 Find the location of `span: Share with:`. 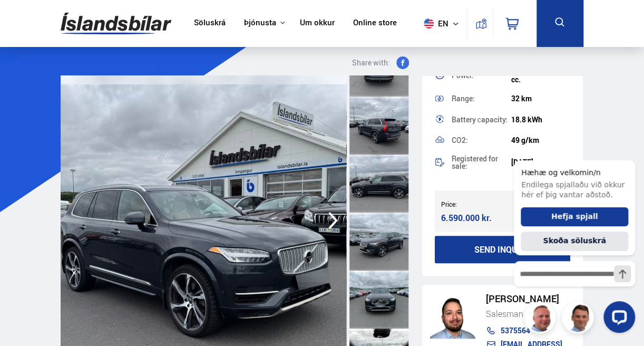

span: Share with: is located at coordinates (371, 63).